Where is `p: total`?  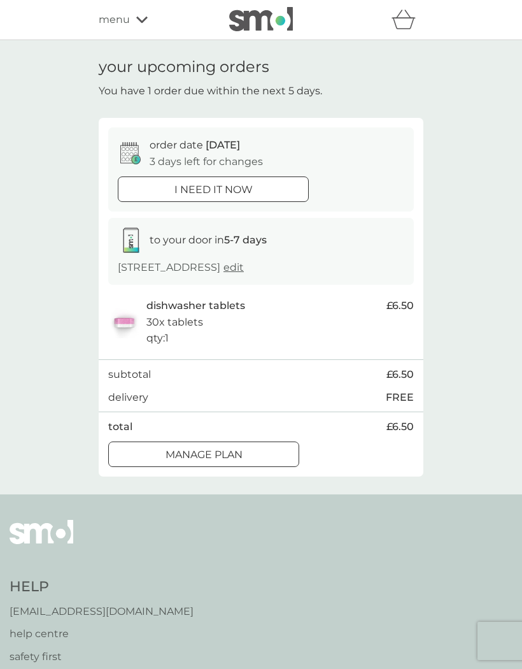
p: total is located at coordinates (120, 427).